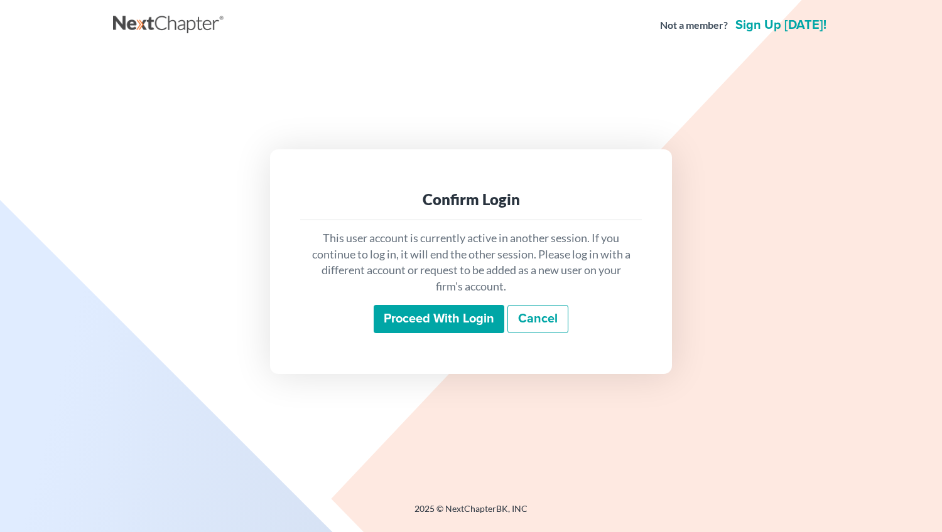 The height and width of the screenshot is (532, 942). Describe the element at coordinates (439, 320) in the screenshot. I see `input: Proceed with login` at that location.